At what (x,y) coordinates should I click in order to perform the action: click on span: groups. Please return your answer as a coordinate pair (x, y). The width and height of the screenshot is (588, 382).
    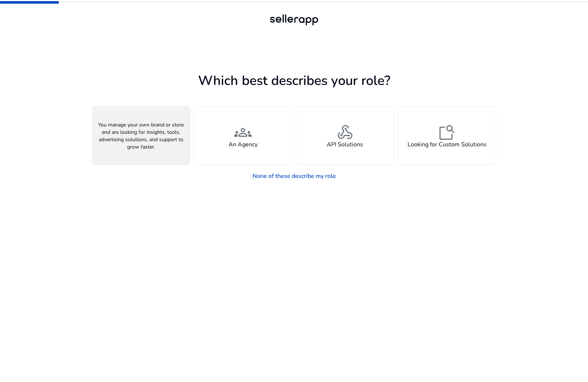
    Looking at the image, I should click on (243, 132).